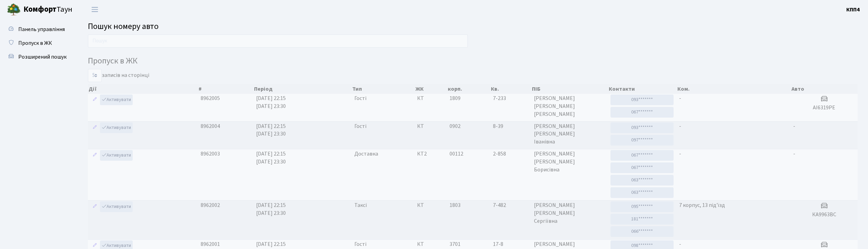 The width and height of the screenshot is (868, 249). I want to click on span: 00112, so click(457, 154).